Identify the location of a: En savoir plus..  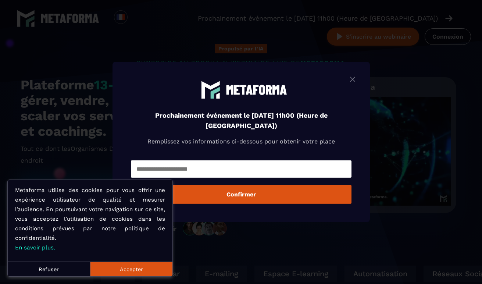
(35, 247).